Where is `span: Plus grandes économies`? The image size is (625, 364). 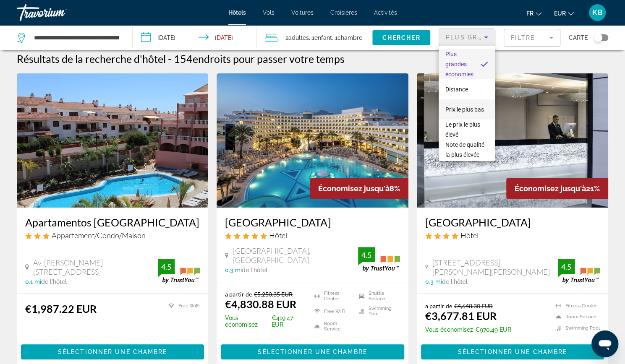 span: Plus grandes économies is located at coordinates (459, 64).